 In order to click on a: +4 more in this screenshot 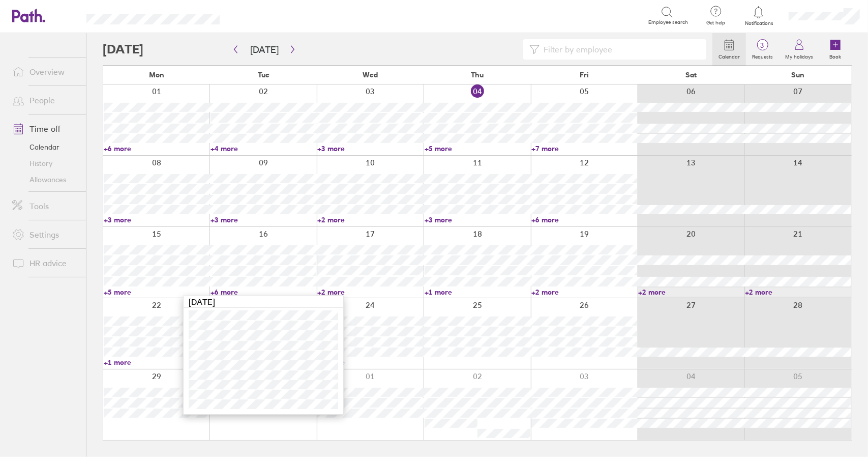, I will do `click(263, 149)`.